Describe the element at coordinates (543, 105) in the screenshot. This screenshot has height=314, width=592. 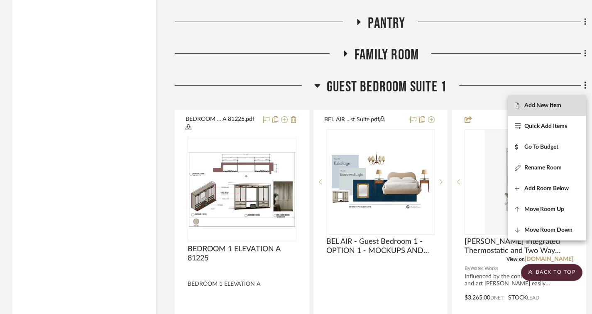
I see `span: Add New Item` at that location.